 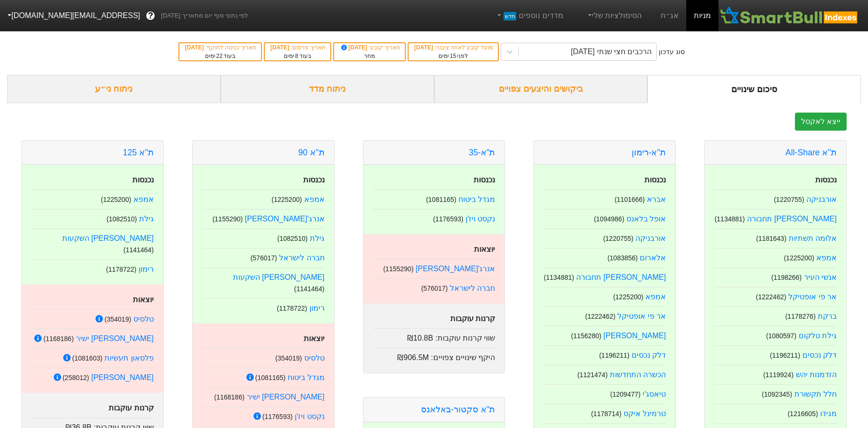 What do you see at coordinates (298, 48) in the screenshot?
I see `div: תאריך פרסום :` at bounding box center [298, 48].